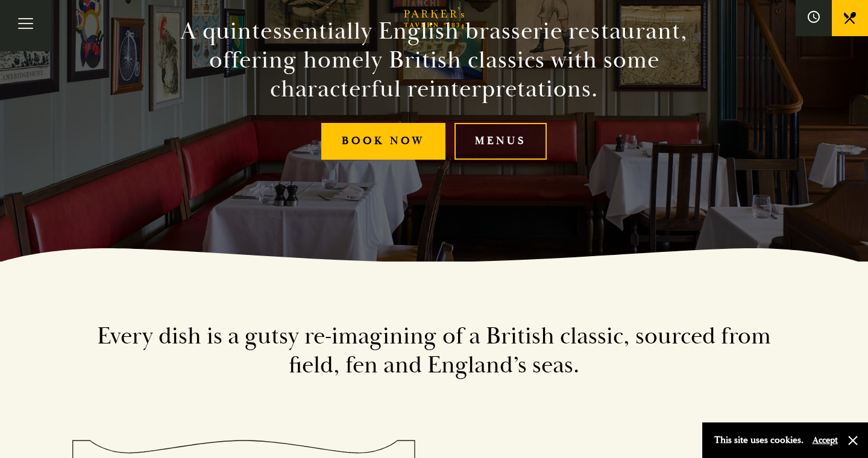  Describe the element at coordinates (383, 141) in the screenshot. I see `a: Book Now` at that location.